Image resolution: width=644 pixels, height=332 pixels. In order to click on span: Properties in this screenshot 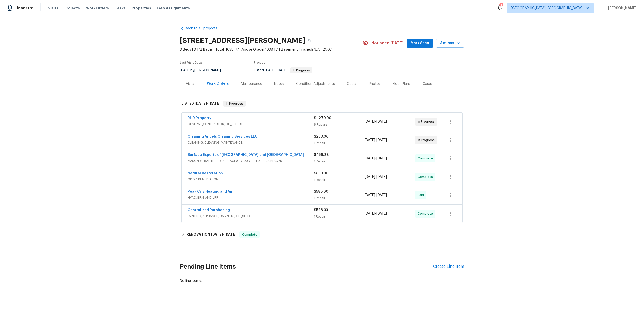, I will do `click(142, 8)`.